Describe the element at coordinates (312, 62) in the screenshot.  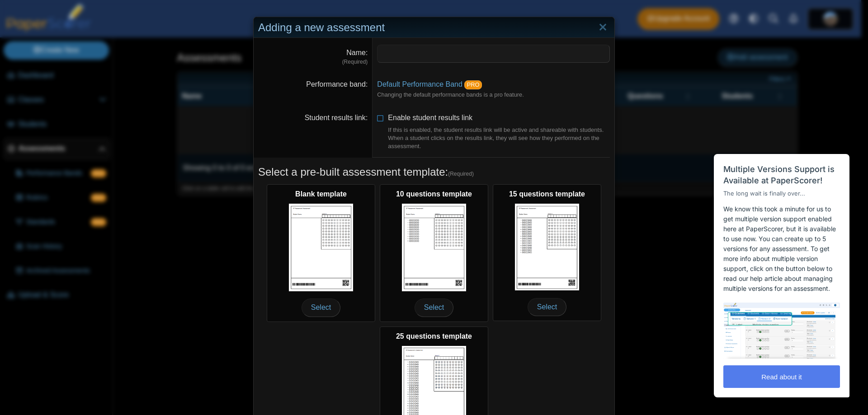
I see `dfn: (Required)` at that location.